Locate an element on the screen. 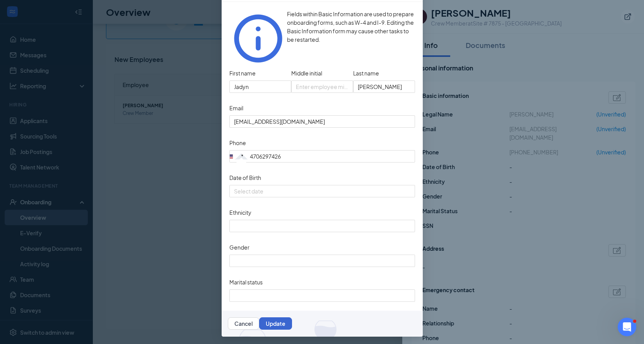 Image resolution: width=644 pixels, height=344 pixels. label: Date of Birth is located at coordinates (246, 177).